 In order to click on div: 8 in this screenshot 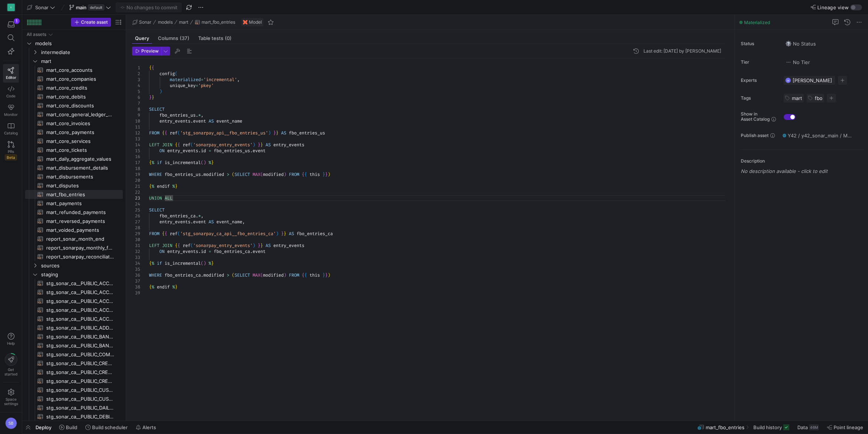, I will do `click(136, 109)`.